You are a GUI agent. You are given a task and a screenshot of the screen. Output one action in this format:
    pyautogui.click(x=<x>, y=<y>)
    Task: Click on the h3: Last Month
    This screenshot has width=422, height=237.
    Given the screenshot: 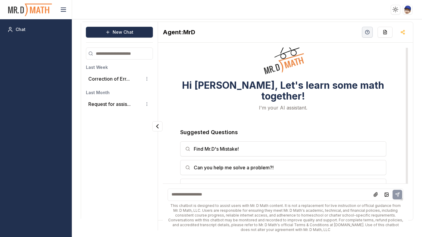 What is the action you would take?
    pyautogui.click(x=119, y=93)
    